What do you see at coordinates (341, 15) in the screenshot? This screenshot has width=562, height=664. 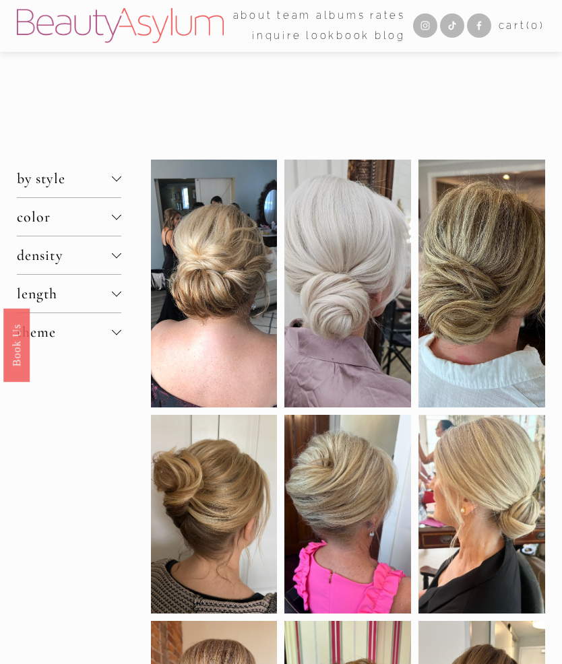 I see `a: albums` at bounding box center [341, 15].